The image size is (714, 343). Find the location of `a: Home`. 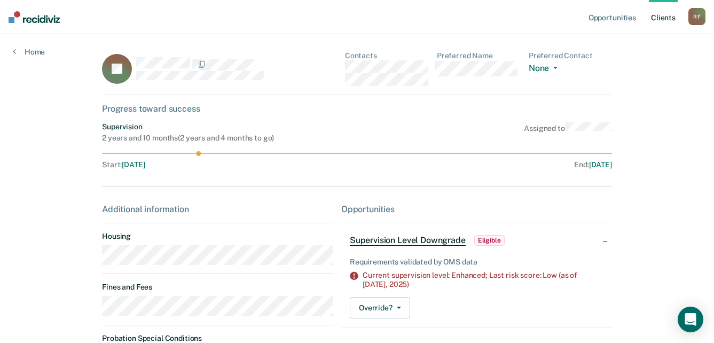

a: Home is located at coordinates (29, 52).